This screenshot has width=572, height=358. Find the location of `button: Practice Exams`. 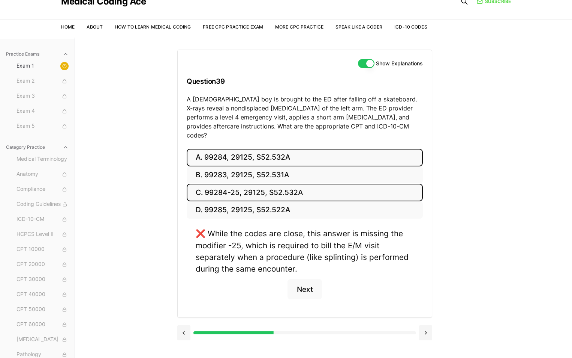

button: Practice Exams is located at coordinates (37, 54).